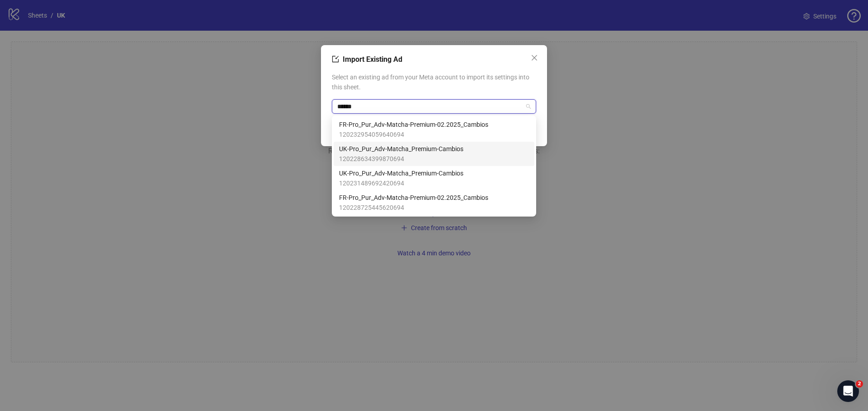 Image resolution: width=868 pixels, height=411 pixels. I want to click on span: 120228725445620694, so click(413, 208).